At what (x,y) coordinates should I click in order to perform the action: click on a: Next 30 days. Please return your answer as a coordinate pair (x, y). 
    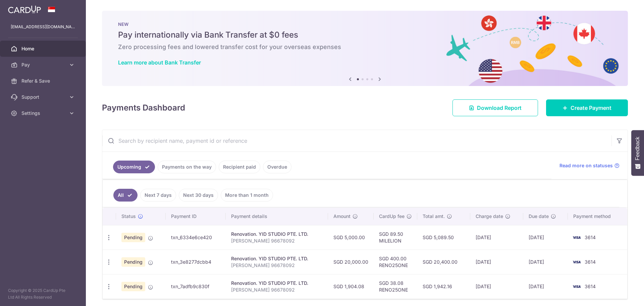
    Looking at the image, I should click on (198, 195).